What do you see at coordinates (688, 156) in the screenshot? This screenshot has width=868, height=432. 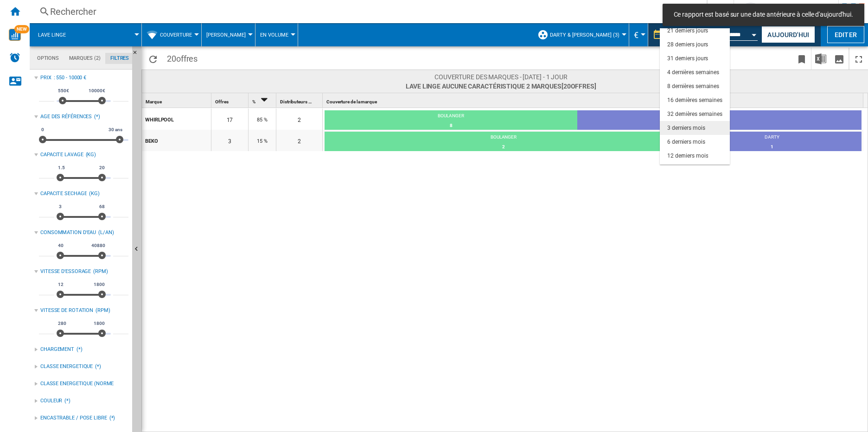 I see `div: 12 derniers mois` at bounding box center [688, 156].